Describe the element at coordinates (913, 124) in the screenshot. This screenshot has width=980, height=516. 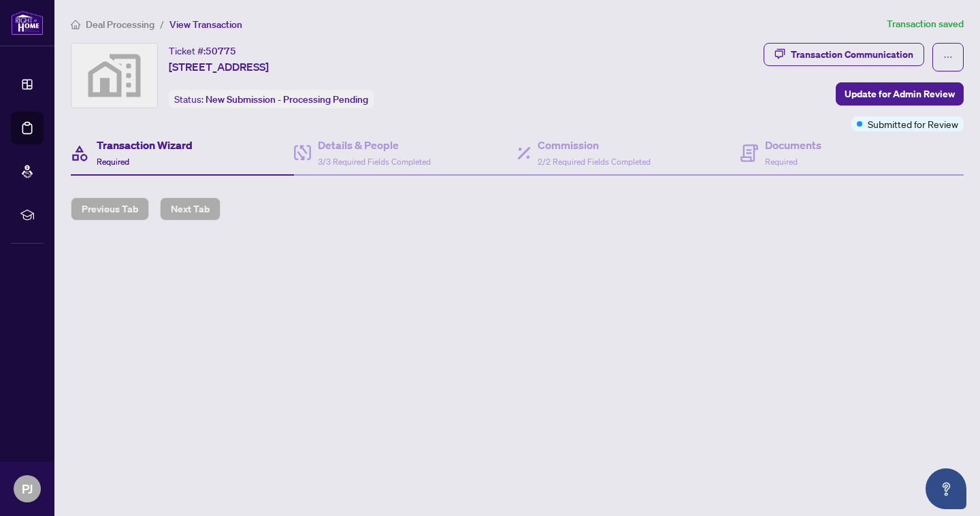
I see `span: Submitted for Review` at that location.